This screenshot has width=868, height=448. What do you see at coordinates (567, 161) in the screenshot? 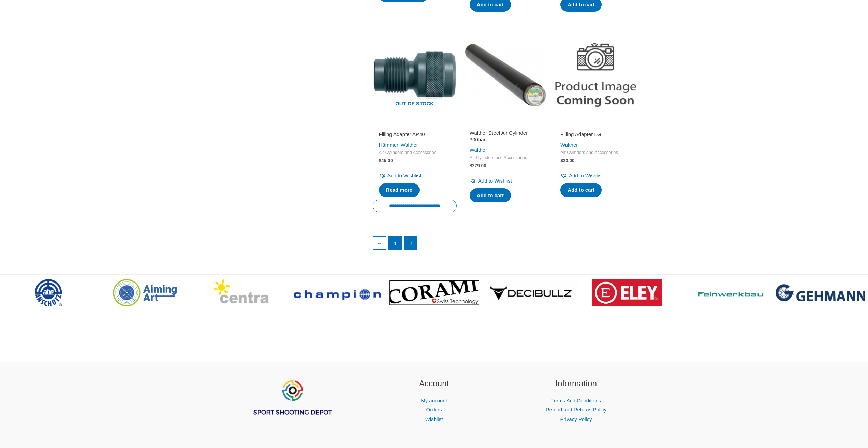
I see `bdi: 23.00` at bounding box center [567, 161].